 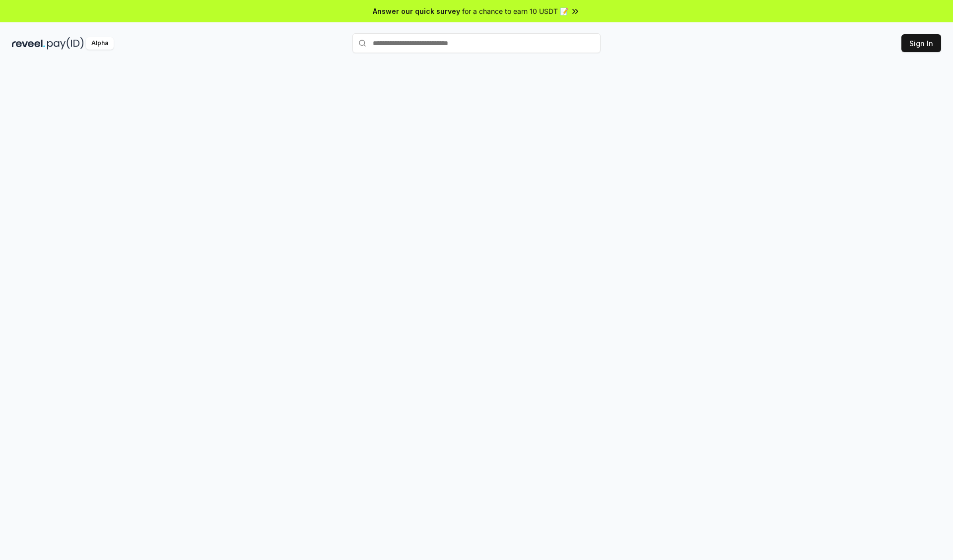 I want to click on div: Alpha, so click(x=100, y=43).